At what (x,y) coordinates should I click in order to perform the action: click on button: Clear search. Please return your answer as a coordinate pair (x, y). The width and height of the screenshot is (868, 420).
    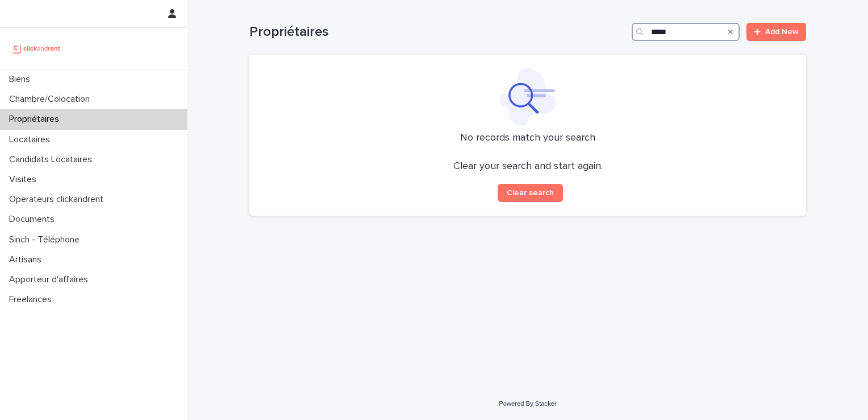
    Looking at the image, I should click on (530, 193).